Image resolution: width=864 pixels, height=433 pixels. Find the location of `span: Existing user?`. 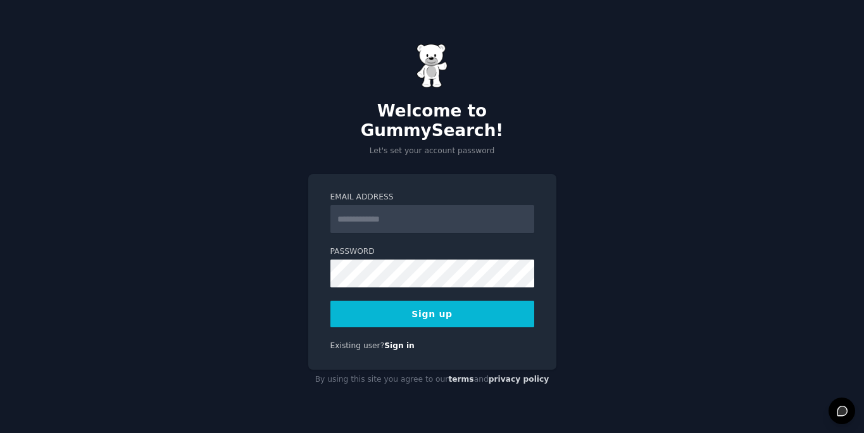

span: Existing user? is located at coordinates (358, 346).